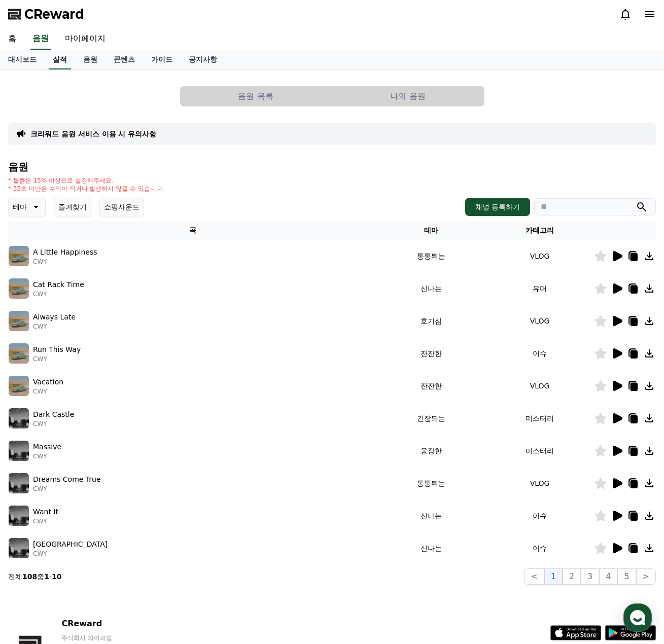 The image size is (664, 644). I want to click on td: 유머, so click(540, 289).